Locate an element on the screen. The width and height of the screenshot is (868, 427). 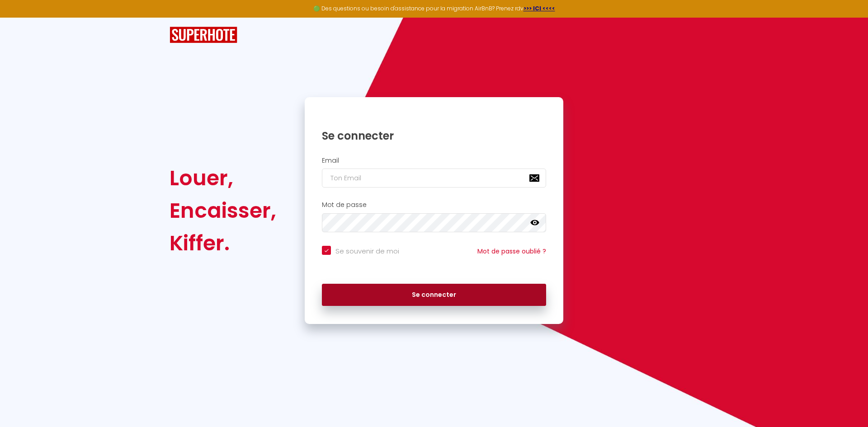
a: >>> ICI <<<< is located at coordinates (540, 8).